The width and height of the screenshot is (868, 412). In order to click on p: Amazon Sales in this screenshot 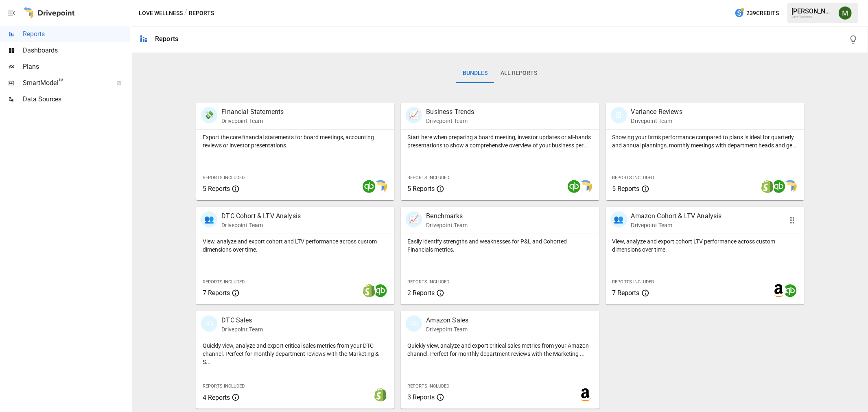, I will do `click(447, 320)`.